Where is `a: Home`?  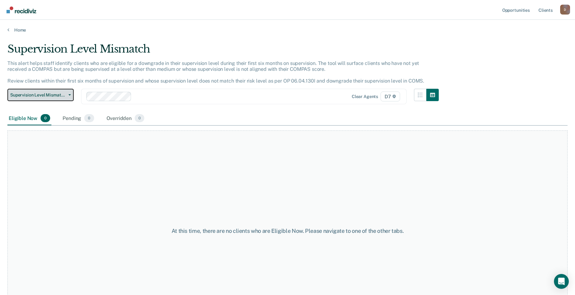
a: Home is located at coordinates (287, 30).